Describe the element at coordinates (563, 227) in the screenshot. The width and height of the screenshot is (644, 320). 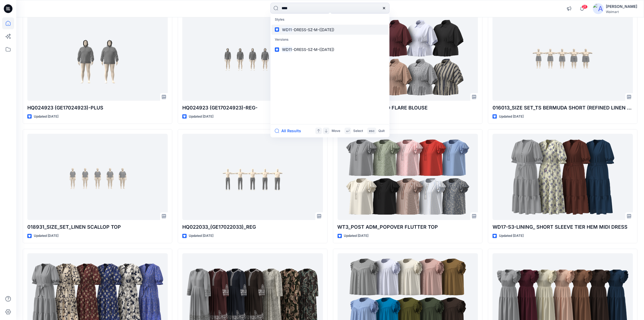
I see `p: WD17-S3-LINING_ SHORT SLEEVE TIER HEM MIDI DRESS` at that location.